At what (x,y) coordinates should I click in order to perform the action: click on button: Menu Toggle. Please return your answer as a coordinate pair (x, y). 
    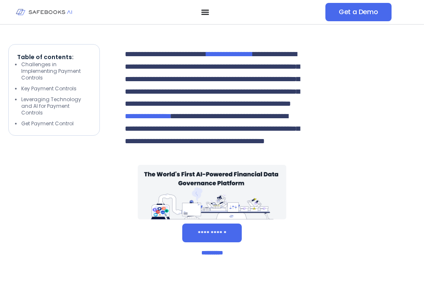
    Looking at the image, I should click on (205, 12).